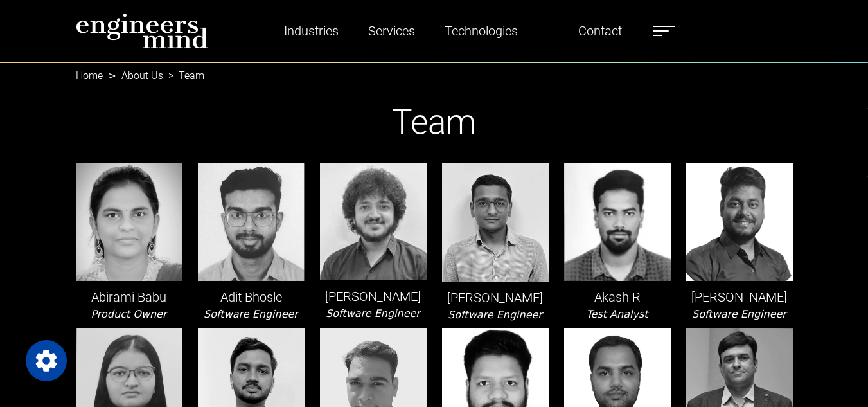  I want to click on p: Adit Bhosle, so click(251, 297).